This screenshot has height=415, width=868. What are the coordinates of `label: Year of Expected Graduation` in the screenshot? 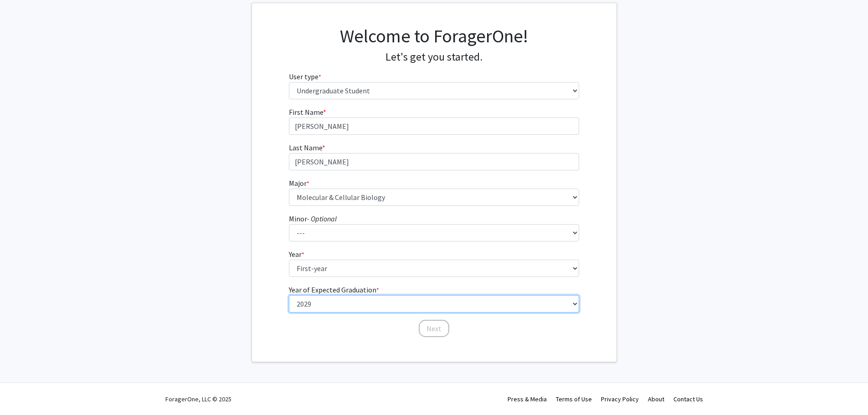 It's located at (334, 290).